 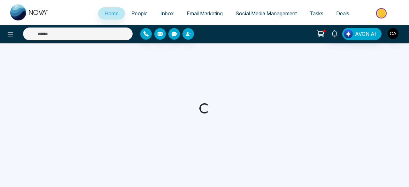 I want to click on a: Deals, so click(x=343, y=13).